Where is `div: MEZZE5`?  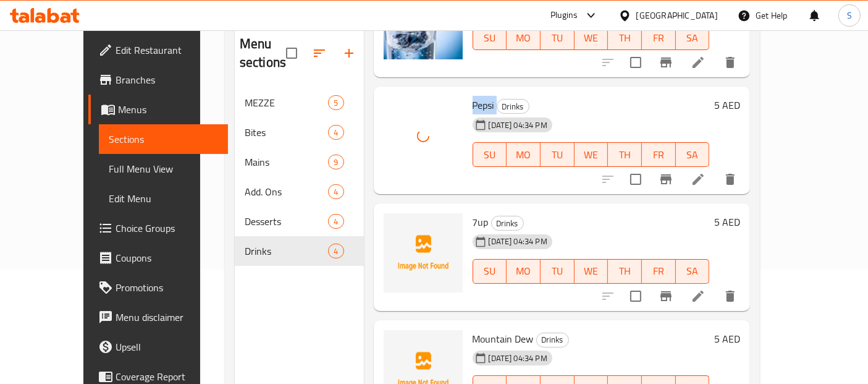 div: MEZZE5 is located at coordinates (299, 103).